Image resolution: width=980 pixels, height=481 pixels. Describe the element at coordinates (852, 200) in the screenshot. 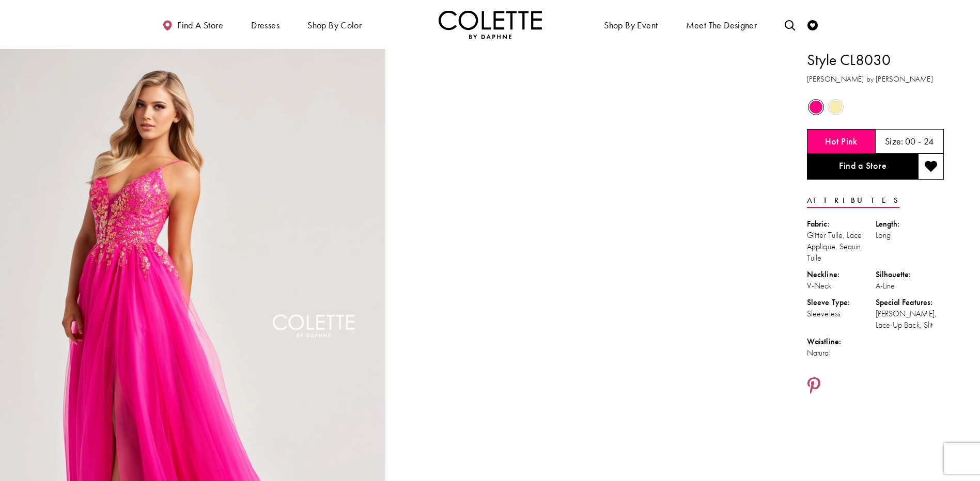

I see `a: Attributes` at that location.